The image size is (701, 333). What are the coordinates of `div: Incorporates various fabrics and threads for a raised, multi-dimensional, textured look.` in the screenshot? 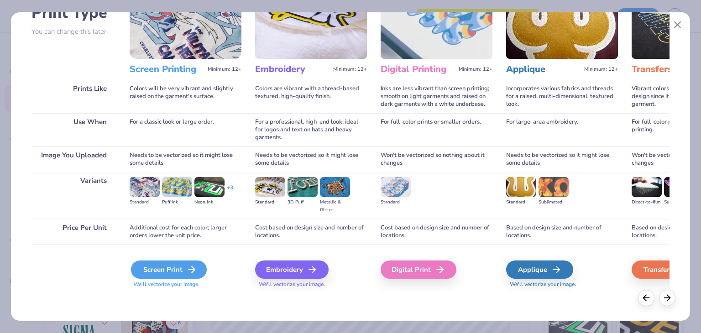 It's located at (562, 96).